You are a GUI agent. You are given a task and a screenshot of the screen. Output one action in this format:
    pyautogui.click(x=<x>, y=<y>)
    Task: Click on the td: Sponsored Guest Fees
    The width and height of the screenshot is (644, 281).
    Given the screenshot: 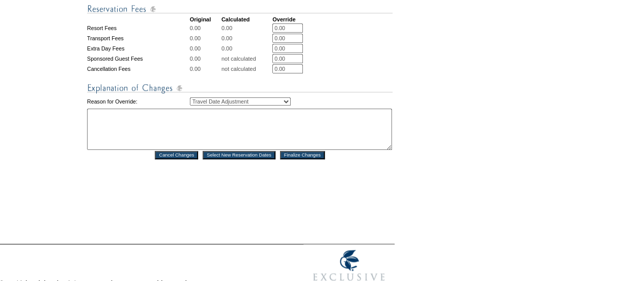 What is the action you would take?
    pyautogui.click(x=138, y=59)
    